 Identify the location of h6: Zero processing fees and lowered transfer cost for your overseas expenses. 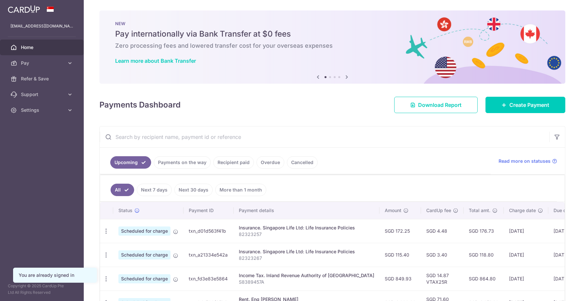
(332, 46).